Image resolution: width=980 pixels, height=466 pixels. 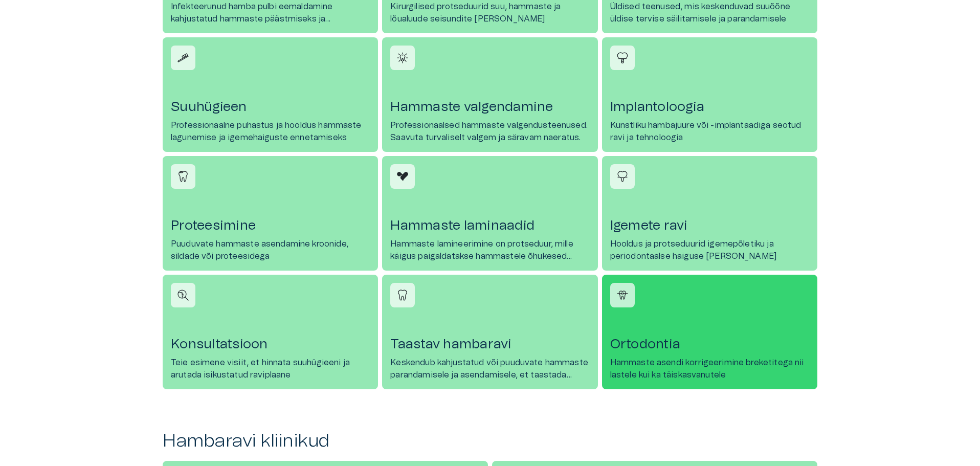 What do you see at coordinates (710, 369) in the screenshot?
I see `p: Hammaste asendi korrigeerimine breketitega nii lastele kui ka täiskasvanutele` at bounding box center [710, 369].